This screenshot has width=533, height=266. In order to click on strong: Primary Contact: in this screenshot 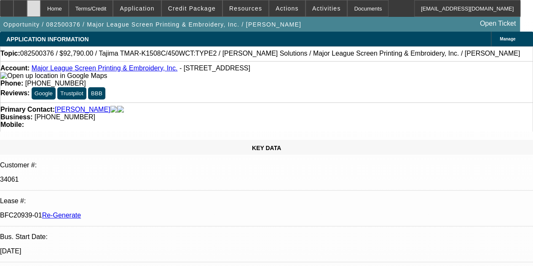, I will do `click(27, 110)`.